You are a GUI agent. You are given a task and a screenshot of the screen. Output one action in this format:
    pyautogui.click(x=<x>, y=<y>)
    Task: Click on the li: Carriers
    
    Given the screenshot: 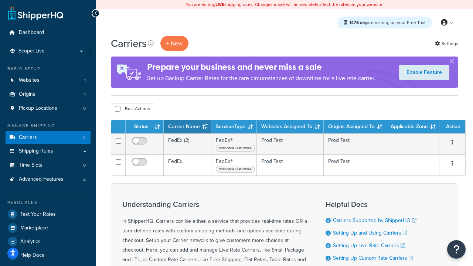 What is the action you would take?
    pyautogui.click(x=48, y=137)
    